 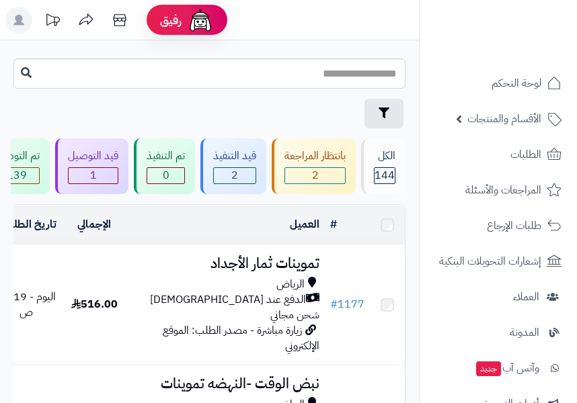 What do you see at coordinates (516, 83) in the screenshot?
I see `span: لوحة التحكم` at bounding box center [516, 83].